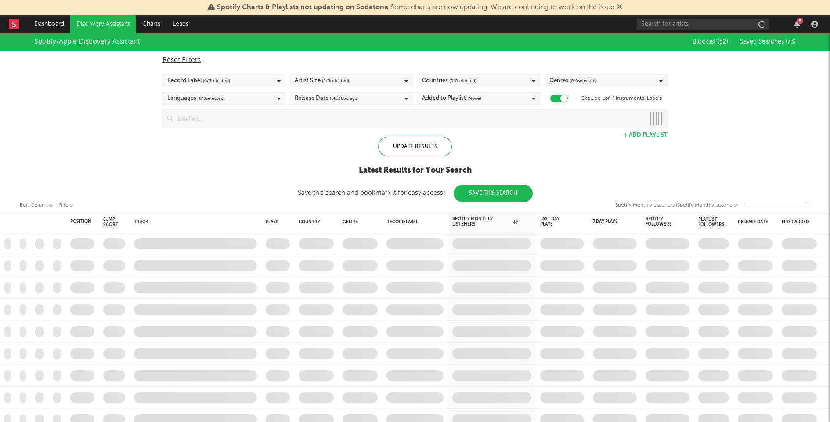  Describe the element at coordinates (608, 221) in the screenshot. I see `div: 7 Day Plays` at that location.